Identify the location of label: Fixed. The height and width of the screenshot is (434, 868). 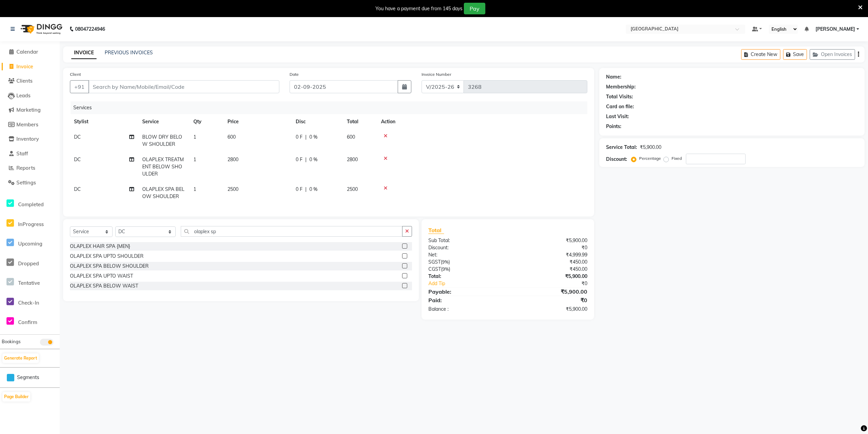
(676, 159).